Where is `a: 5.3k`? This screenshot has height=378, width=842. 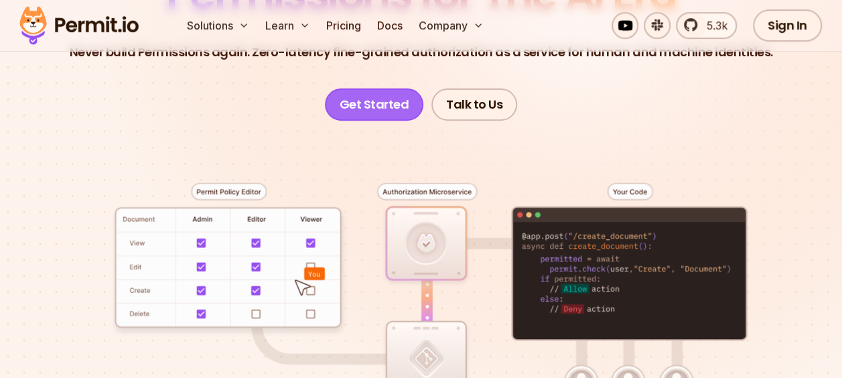 a: 5.3k is located at coordinates (706, 25).